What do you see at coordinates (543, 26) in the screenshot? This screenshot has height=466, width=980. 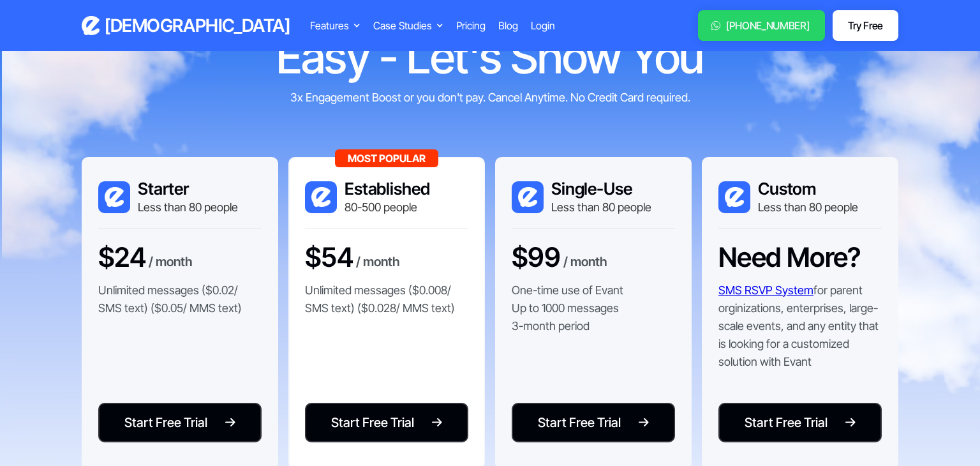 I see `div: Login` at bounding box center [543, 26].